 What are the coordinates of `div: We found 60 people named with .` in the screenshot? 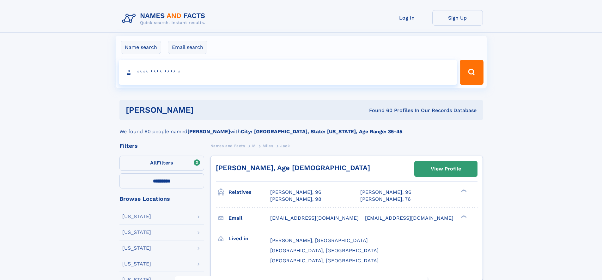 It's located at (301, 128).